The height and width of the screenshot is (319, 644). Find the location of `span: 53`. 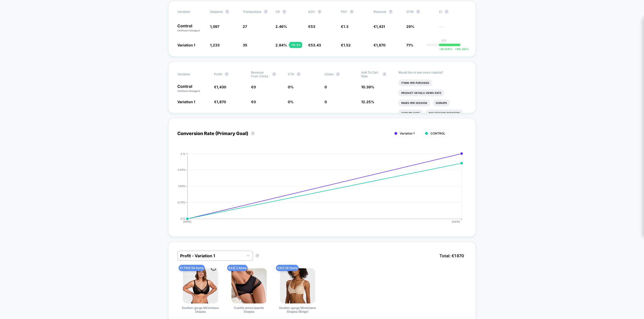

span: 53 is located at coordinates (313, 26).